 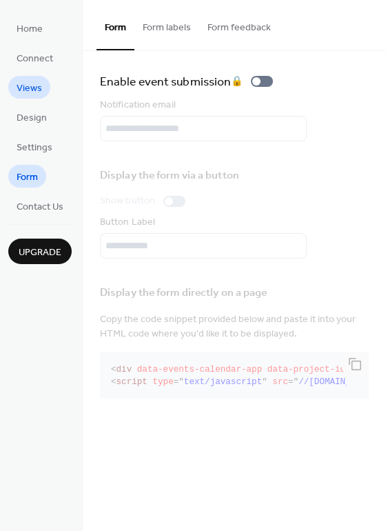 What do you see at coordinates (32, 117) in the screenshot?
I see `a: Design` at bounding box center [32, 117].